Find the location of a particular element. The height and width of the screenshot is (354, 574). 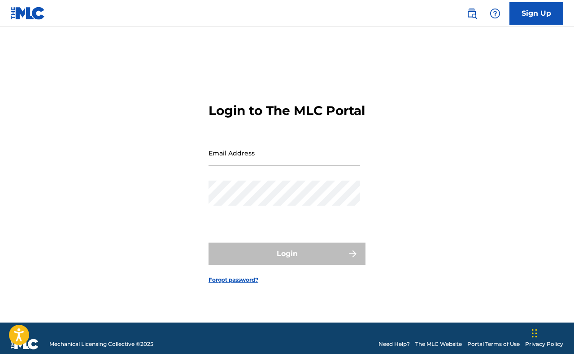

a: Sign Up is located at coordinates (537, 13).